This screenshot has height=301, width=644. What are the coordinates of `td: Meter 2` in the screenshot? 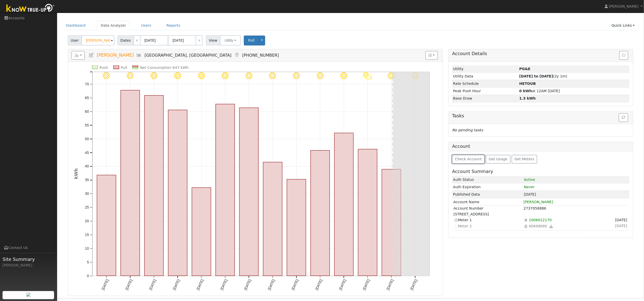 It's located at (489, 226).